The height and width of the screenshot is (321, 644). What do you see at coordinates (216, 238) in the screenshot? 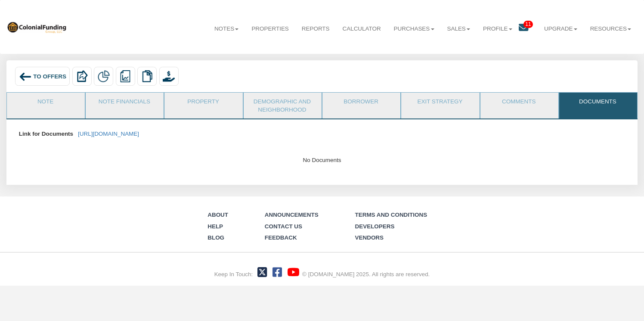
I see `a: Blog` at bounding box center [216, 238].